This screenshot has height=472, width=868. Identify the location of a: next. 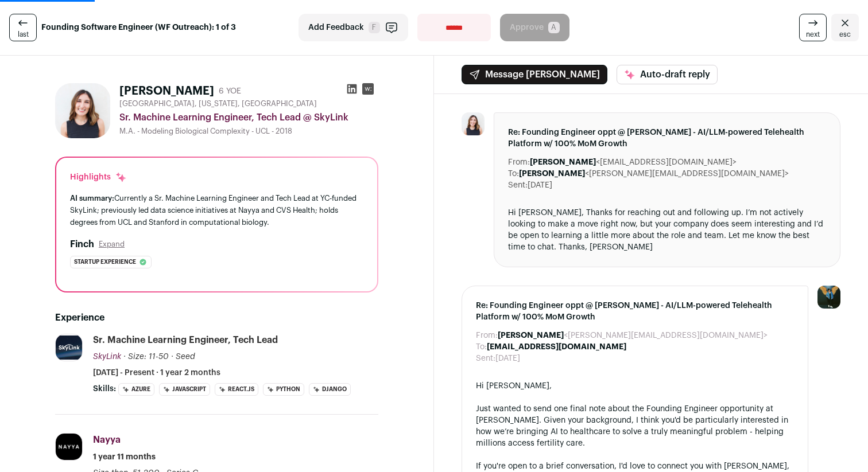
(813, 27).